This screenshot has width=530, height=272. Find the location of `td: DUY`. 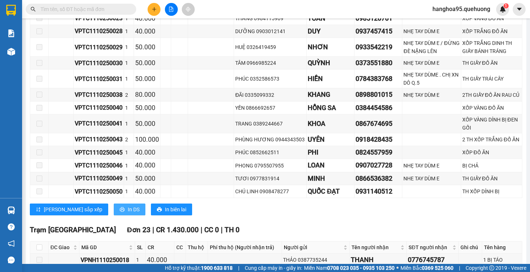

td: DUY is located at coordinates (330, 31).